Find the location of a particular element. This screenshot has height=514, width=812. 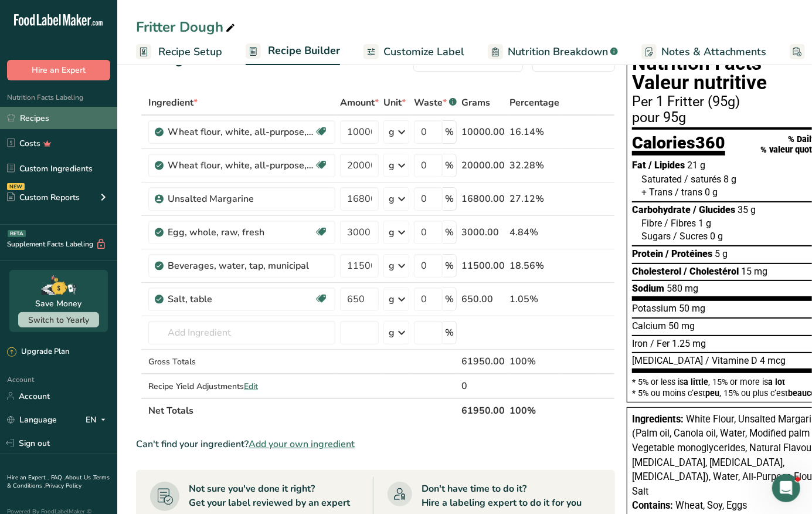

a: About Us . is located at coordinates (79, 478).